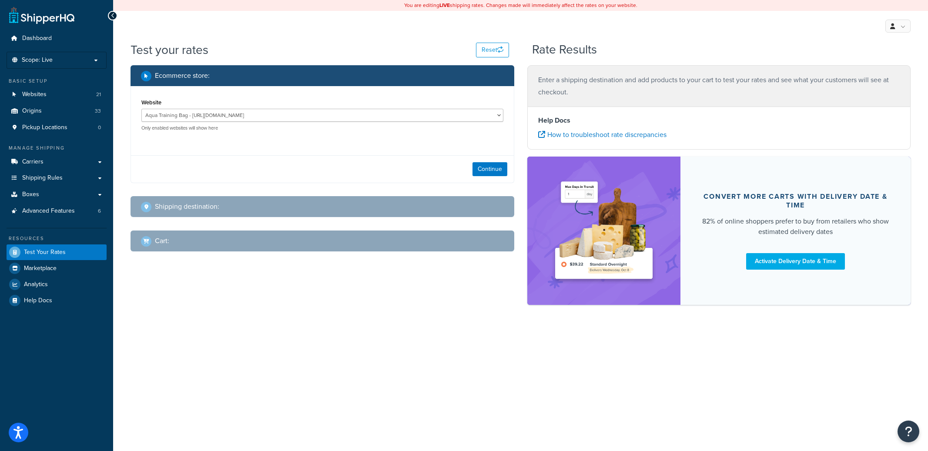 The image size is (928, 451). What do you see at coordinates (57, 111) in the screenshot?
I see `a: Origins33` at bounding box center [57, 111].